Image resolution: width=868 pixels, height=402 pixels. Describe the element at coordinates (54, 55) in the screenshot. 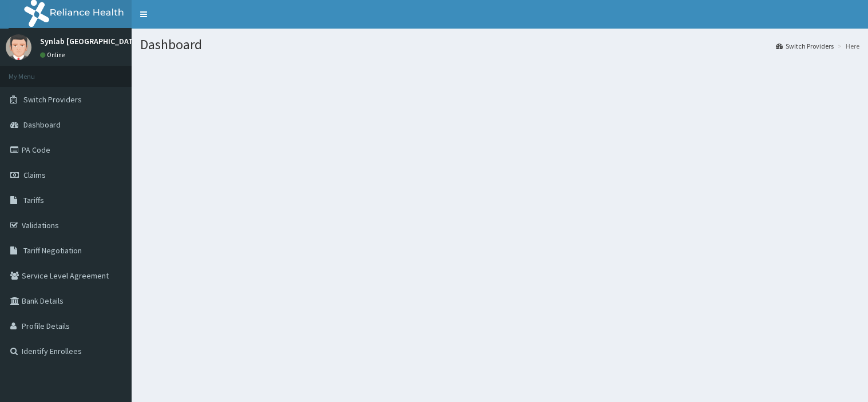

I see `a: Online` at that location.